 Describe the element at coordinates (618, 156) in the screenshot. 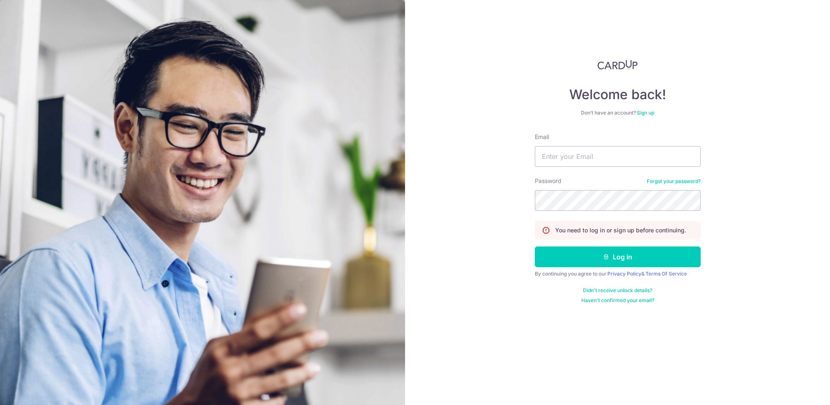

I see `input: Enter your Email` at that location.